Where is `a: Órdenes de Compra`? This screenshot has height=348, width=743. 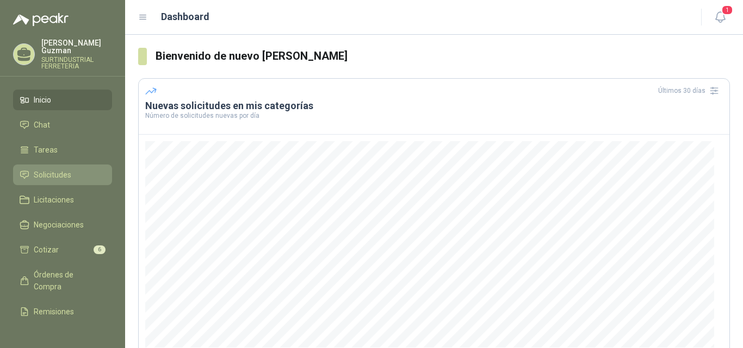 a: Órdenes de Compra is located at coordinates (63, 281).